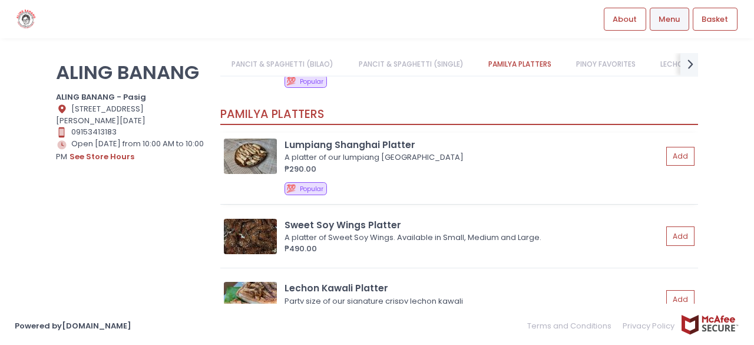  Describe the element at coordinates (473, 288) in the screenshot. I see `div: Lechon Kawali Platter` at that location.